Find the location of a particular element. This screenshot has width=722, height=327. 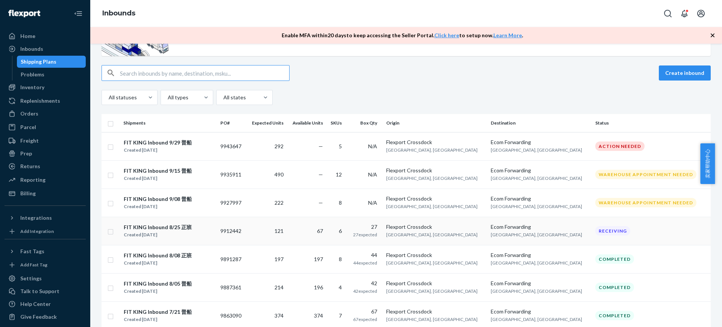

a: Billing is located at coordinates (45, 193).